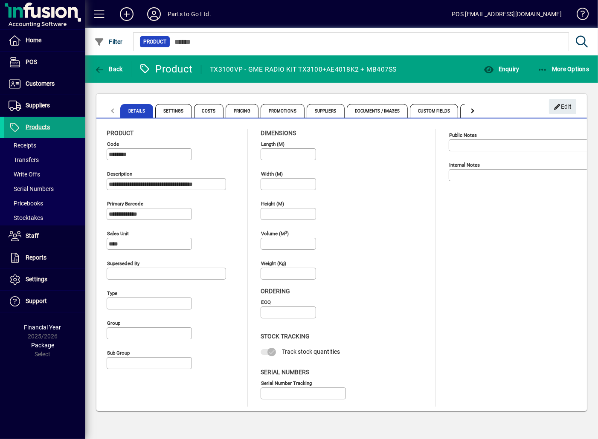 Image resolution: width=598 pixels, height=439 pixels. What do you see at coordinates (113, 144) in the screenshot?
I see `mat-label: Code` at bounding box center [113, 144].